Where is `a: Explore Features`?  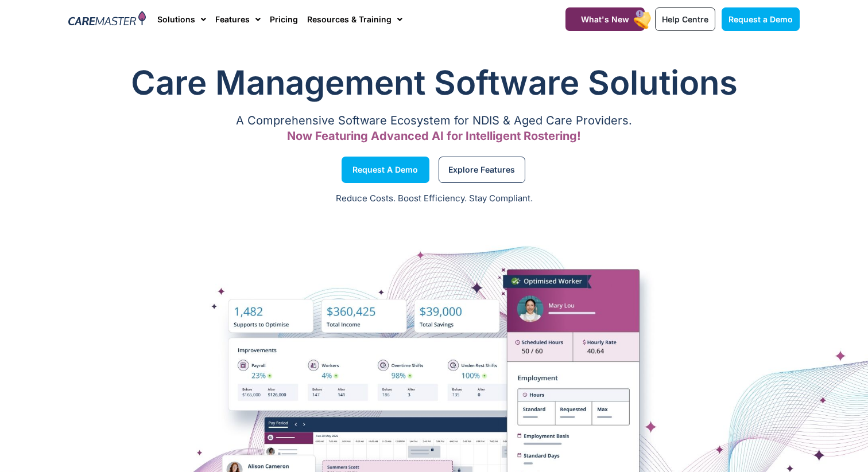 a: Explore Features is located at coordinates (482, 170).